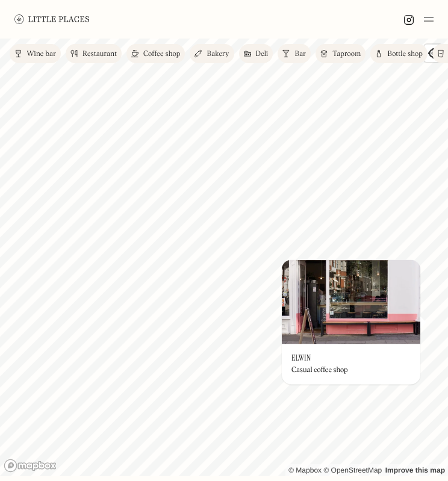 The image size is (448, 481). Describe the element at coordinates (256, 54) in the screenshot. I see `a: Deli` at that location.